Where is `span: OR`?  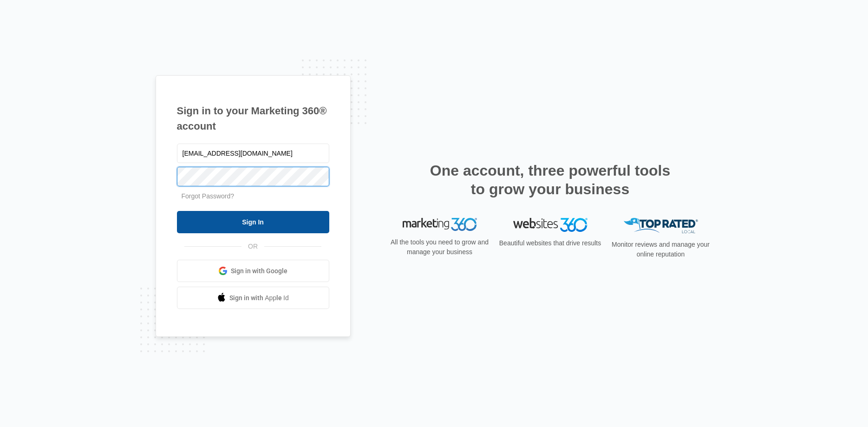 span: OR is located at coordinates (253, 246).